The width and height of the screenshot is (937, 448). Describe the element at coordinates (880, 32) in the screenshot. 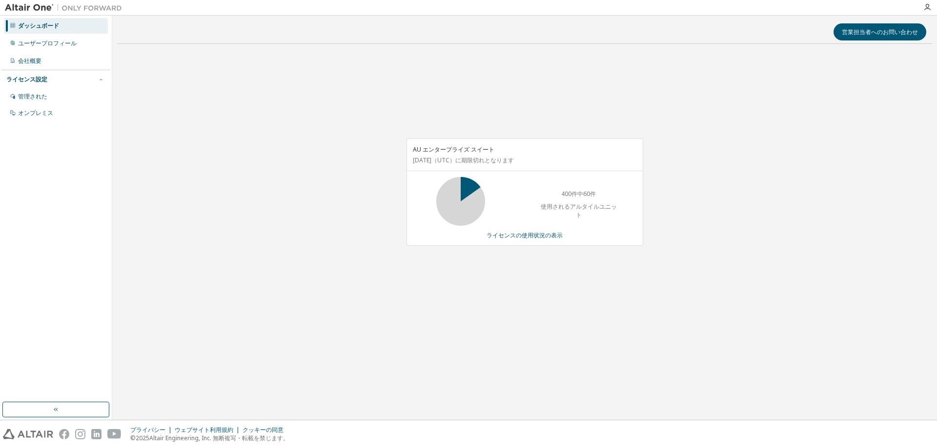

I see `font: 営業担当者へのお問い合わせ` at that location.